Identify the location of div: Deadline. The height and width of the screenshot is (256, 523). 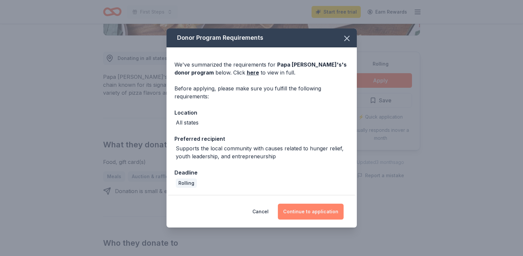
(262, 172).